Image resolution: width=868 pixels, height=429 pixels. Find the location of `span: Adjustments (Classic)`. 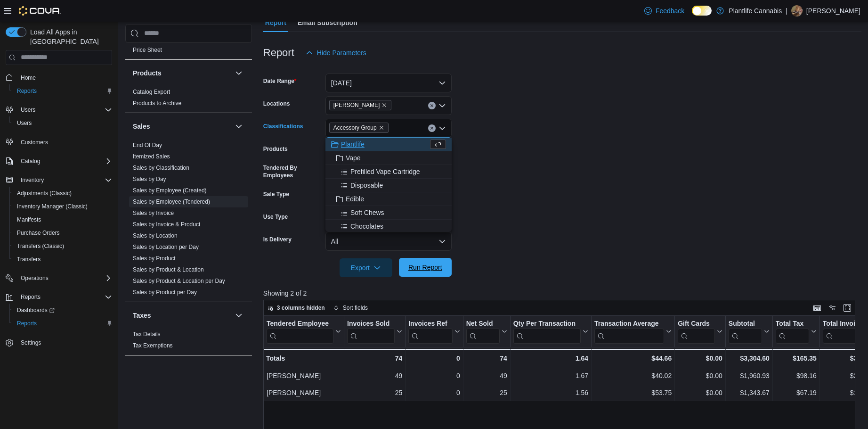

span: Adjustments (Classic) is located at coordinates (63, 193).